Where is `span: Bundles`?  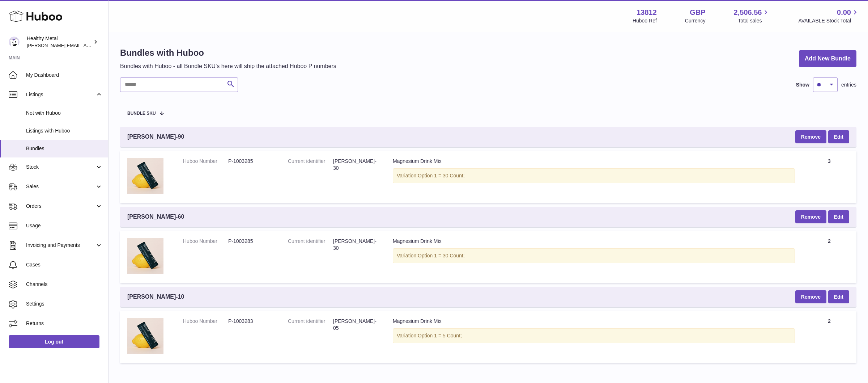
span: Bundles is located at coordinates (65, 148).